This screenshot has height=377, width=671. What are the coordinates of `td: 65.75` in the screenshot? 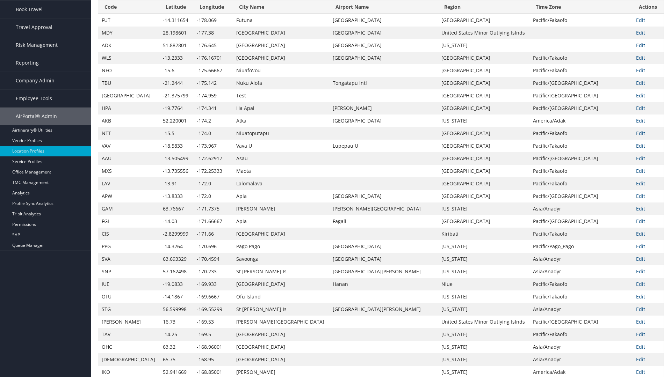 It's located at (176, 360).